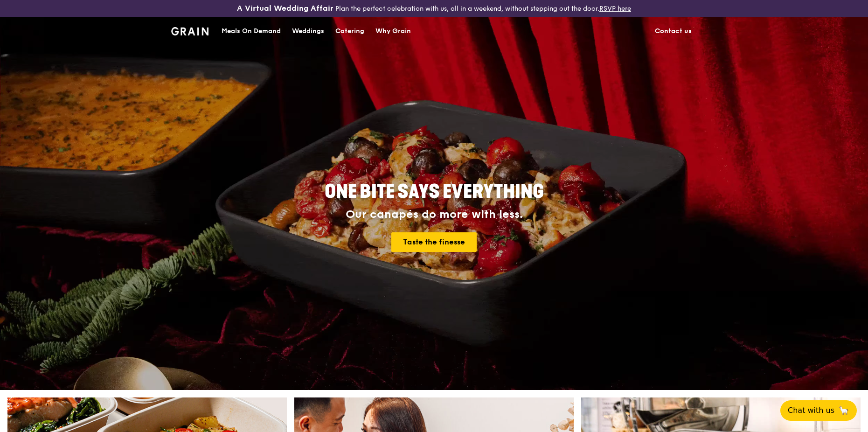  Describe the element at coordinates (615, 8) in the screenshot. I see `a: RSVP here` at that location.